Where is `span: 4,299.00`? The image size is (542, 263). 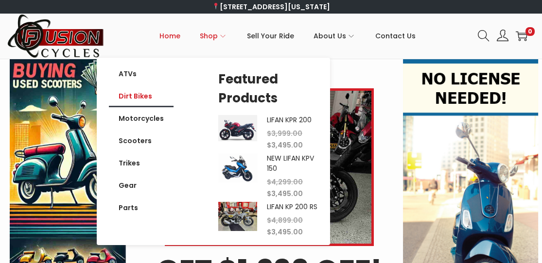 span: 4,299.00 is located at coordinates (285, 182).